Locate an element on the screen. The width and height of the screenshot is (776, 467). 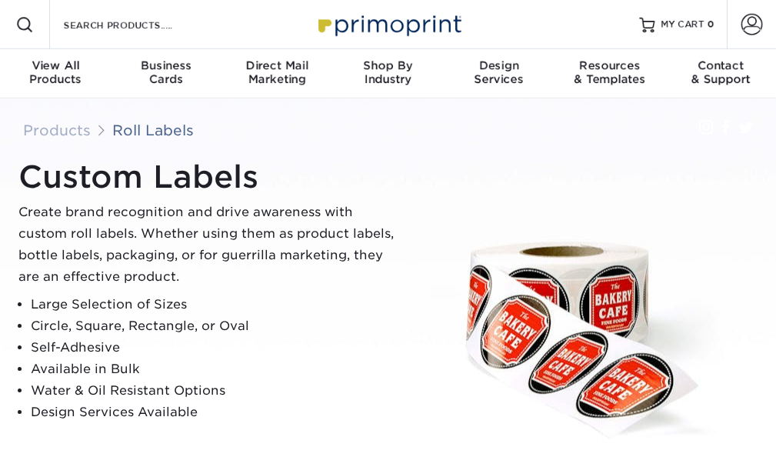
a: Products is located at coordinates (57, 130).